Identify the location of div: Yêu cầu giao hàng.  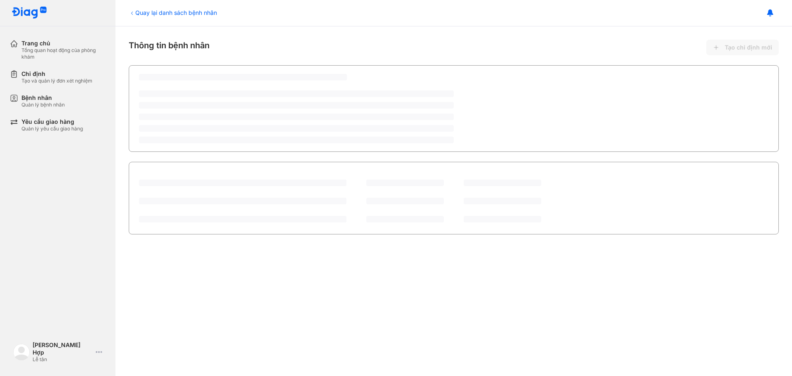
(52, 122).